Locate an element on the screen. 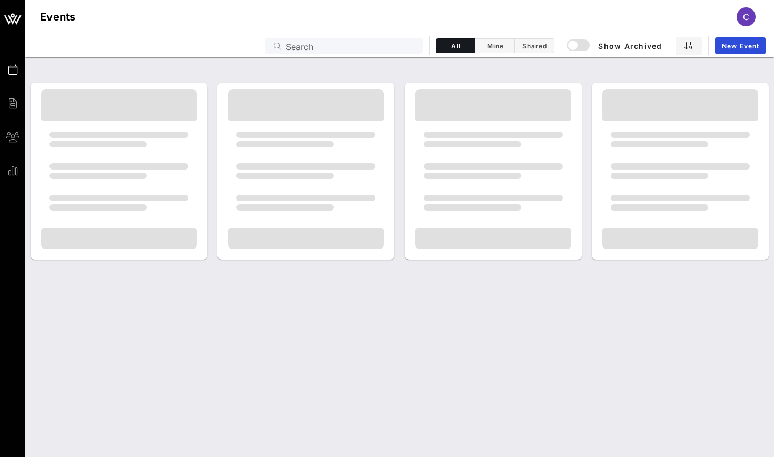  span: Show Archived is located at coordinates (615, 46).